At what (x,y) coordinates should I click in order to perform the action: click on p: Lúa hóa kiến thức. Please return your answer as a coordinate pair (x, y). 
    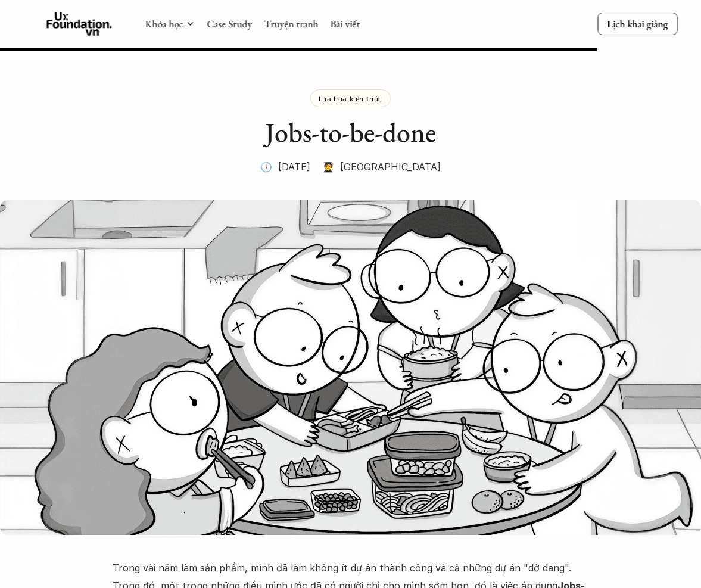
    Looking at the image, I should click on (350, 99).